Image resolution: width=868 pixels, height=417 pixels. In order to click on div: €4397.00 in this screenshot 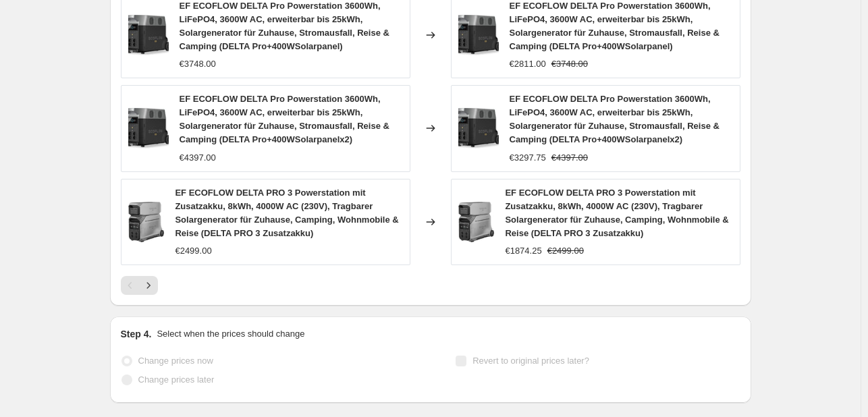, I will do `click(198, 158)`.